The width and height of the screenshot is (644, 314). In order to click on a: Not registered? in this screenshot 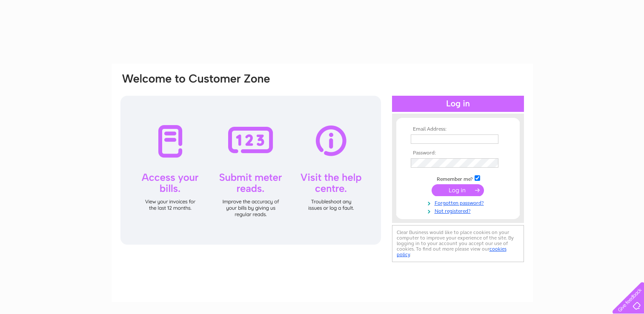, I will do `click(459, 210)`.